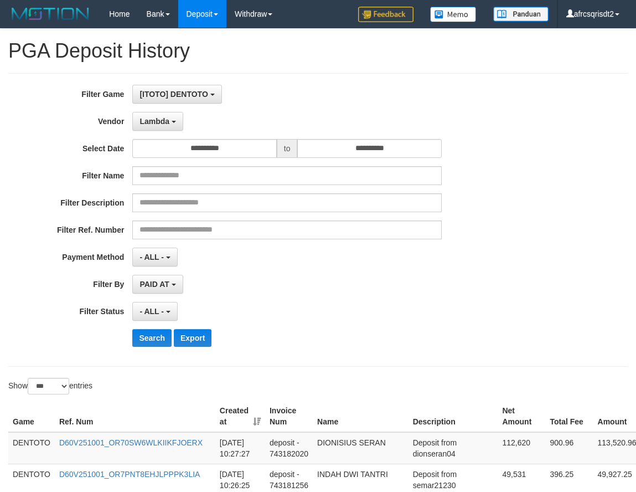 Image resolution: width=636 pixels, height=492 pixels. Describe the element at coordinates (521, 14) in the screenshot. I see `img: panduan.png` at that location.